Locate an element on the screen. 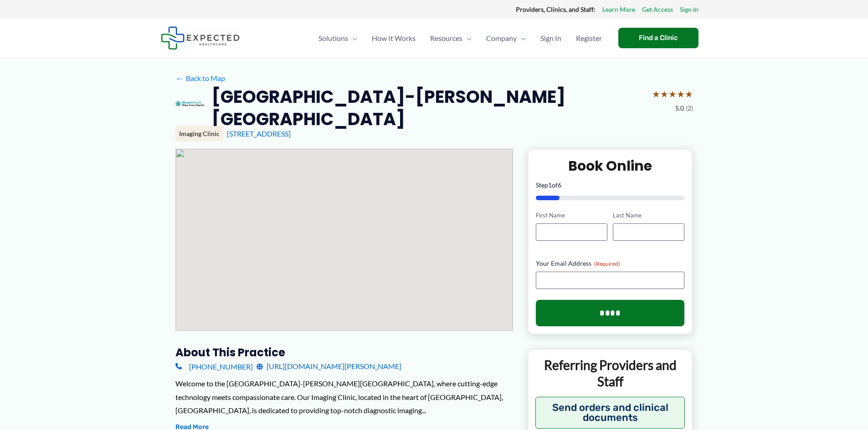  img: Expected Healthcare Logo - side, dark font, small is located at coordinates (200, 38).